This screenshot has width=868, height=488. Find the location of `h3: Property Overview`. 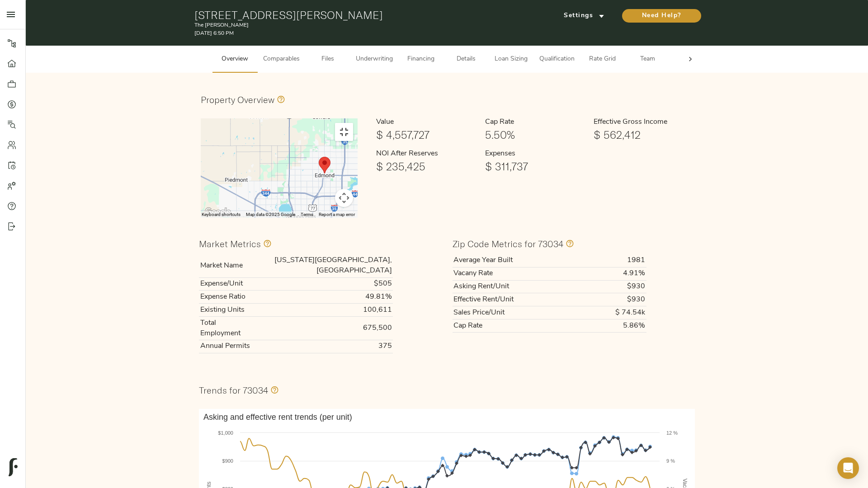

h3: Property Overview is located at coordinates (237, 100).